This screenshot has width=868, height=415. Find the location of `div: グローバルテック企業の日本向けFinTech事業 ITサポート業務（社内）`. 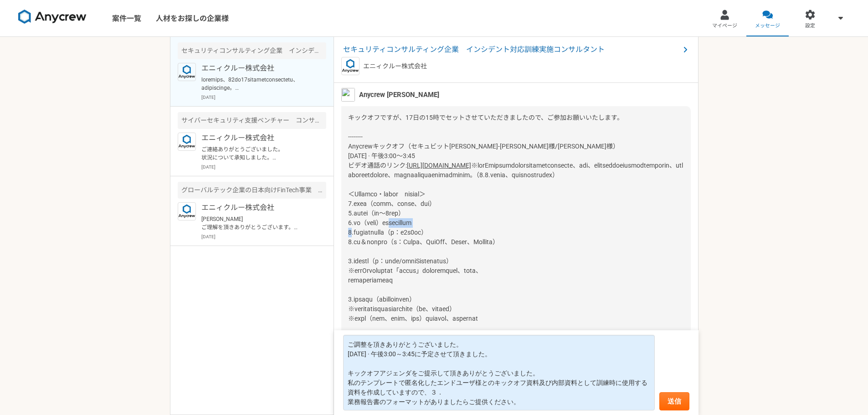

div: グローバルテック企業の日本向けFinTech事業 ITサポート業務（社内） is located at coordinates (252, 190).